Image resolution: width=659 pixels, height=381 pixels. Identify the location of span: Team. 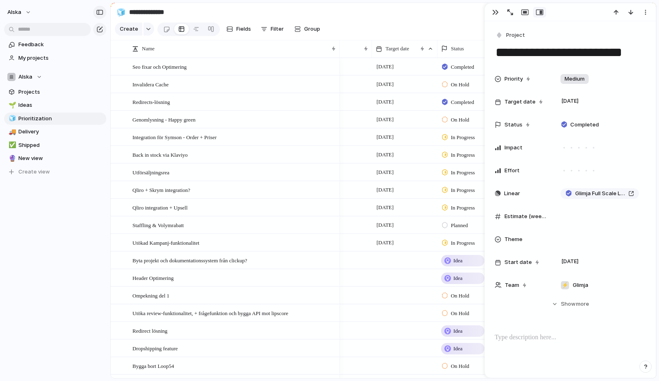
(512, 285).